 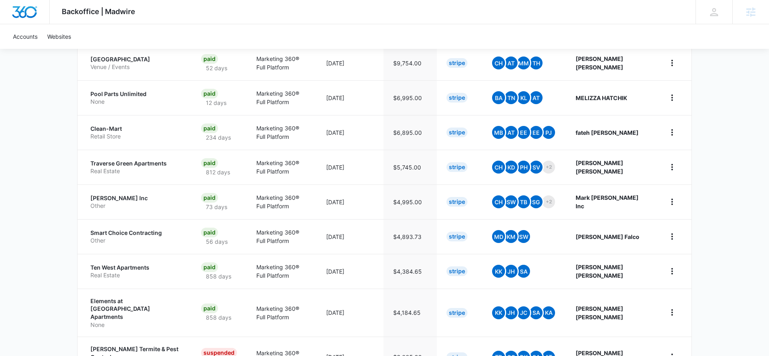 I want to click on td: $4,384.65, so click(x=410, y=271).